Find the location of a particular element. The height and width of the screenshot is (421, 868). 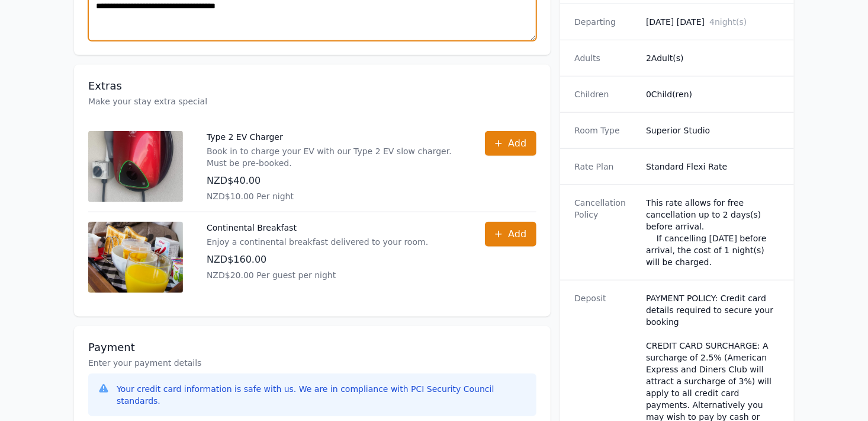

p: NZD$10.00 Per night is located at coordinates (334, 196).